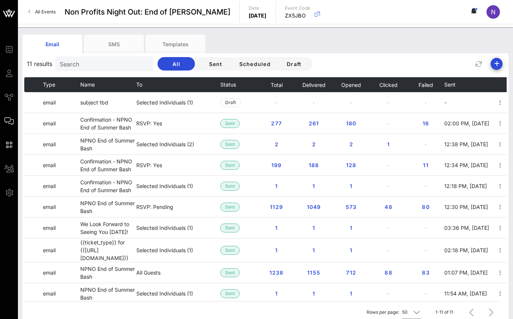 This screenshot has height=319, width=513. Describe the element at coordinates (351, 85) in the screenshot. I see `button: Opened` at that location.